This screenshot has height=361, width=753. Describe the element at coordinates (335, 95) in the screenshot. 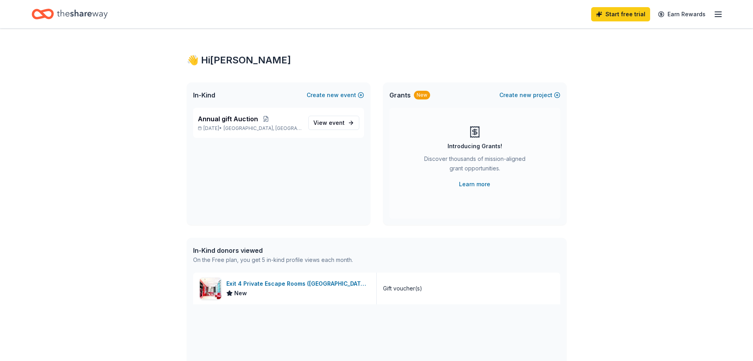

I see `button: Createnewevent` at that location.